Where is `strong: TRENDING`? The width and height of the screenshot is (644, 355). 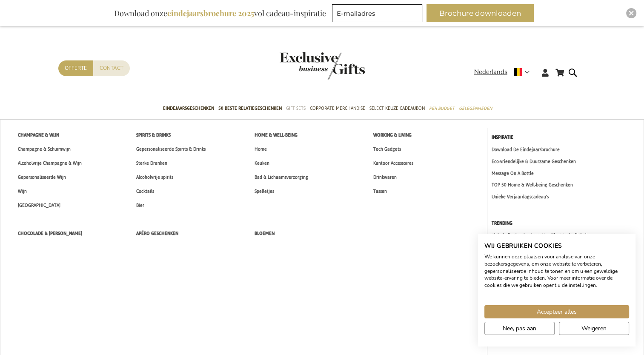 strong: TRENDING is located at coordinates (502, 223).